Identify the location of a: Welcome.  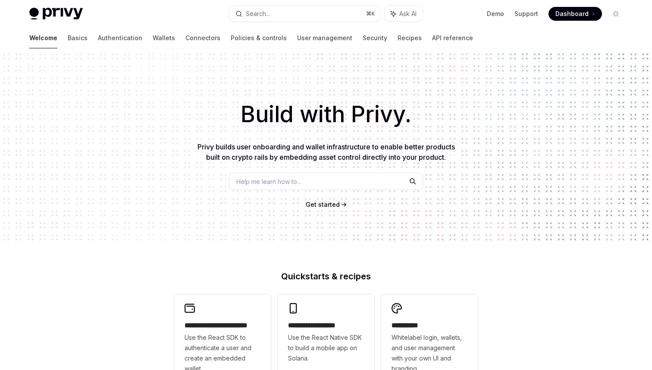
(43, 38).